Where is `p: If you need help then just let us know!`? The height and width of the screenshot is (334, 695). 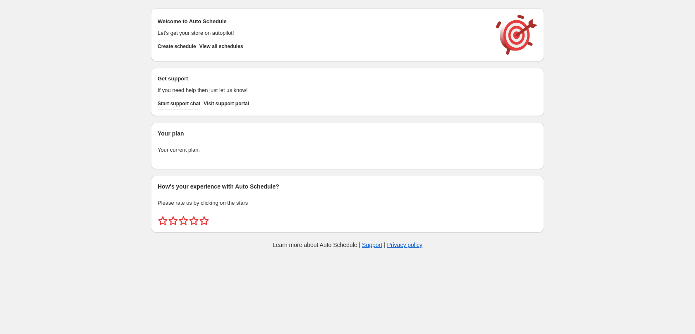 p: If you need help then just let us know! is located at coordinates (323, 90).